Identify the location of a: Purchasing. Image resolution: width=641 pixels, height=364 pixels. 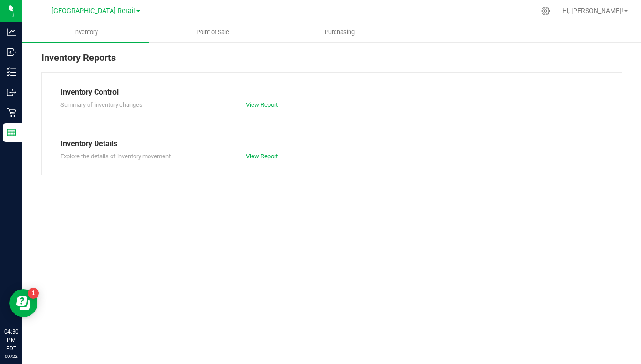
(340, 32).